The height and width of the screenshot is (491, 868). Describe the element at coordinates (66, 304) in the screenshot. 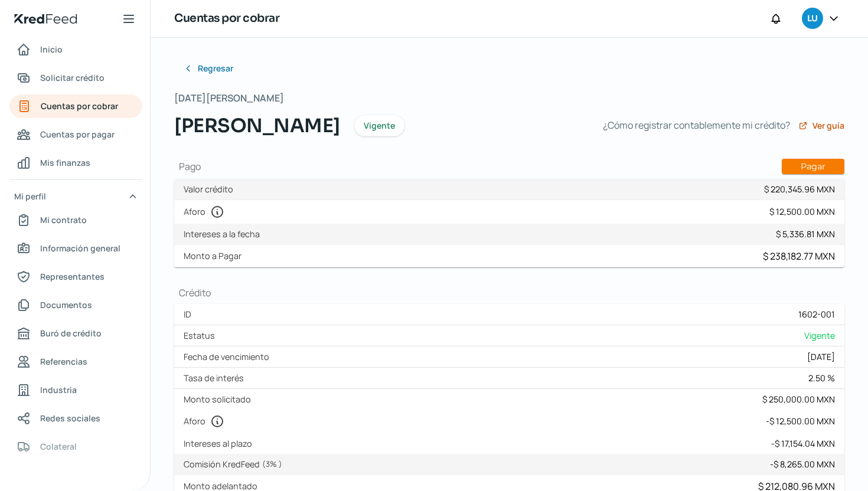

I see `span: Documentos` at that location.